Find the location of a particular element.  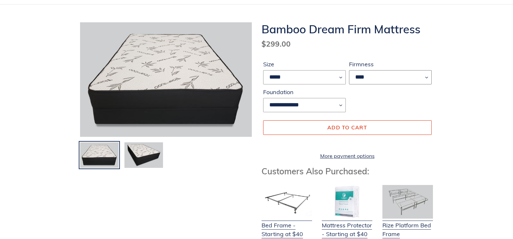

label: Firmness is located at coordinates (390, 64).